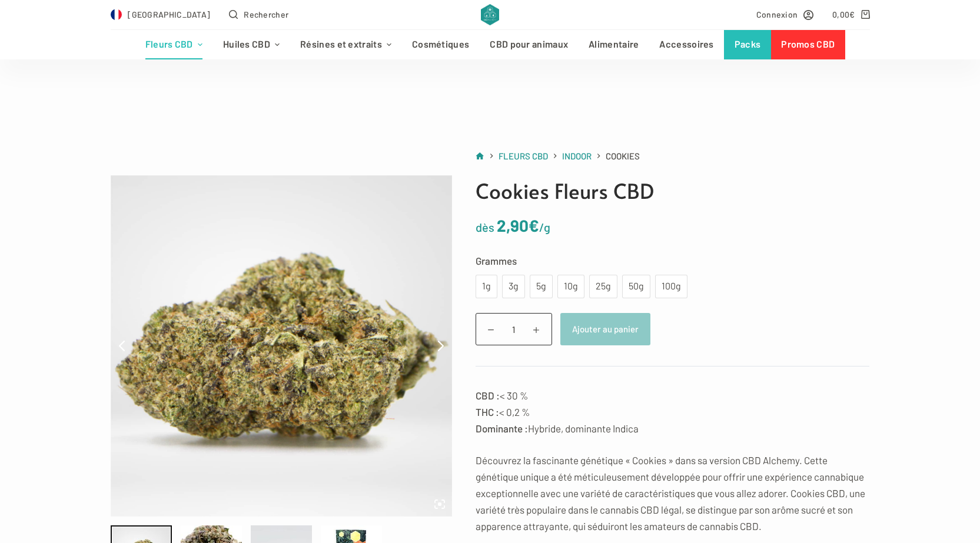 This screenshot has height=543, width=980. What do you see at coordinates (808, 44) in the screenshot?
I see `a: Promos CBD` at bounding box center [808, 44].